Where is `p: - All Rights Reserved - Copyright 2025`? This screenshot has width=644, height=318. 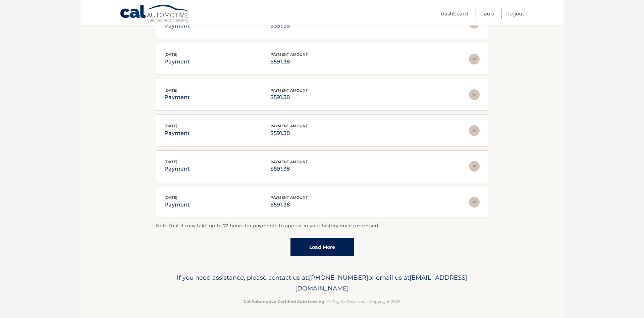 p: - All Rights Reserved - Copyright 2025 is located at coordinates (322, 301).